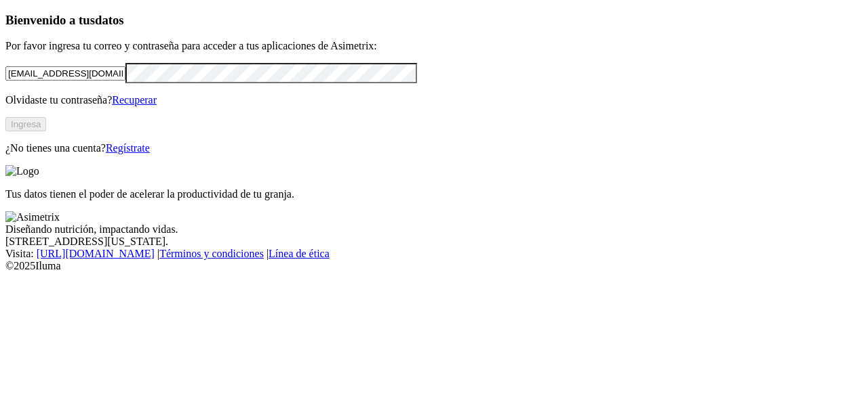  I want to click on img: Logo, so click(23, 171).